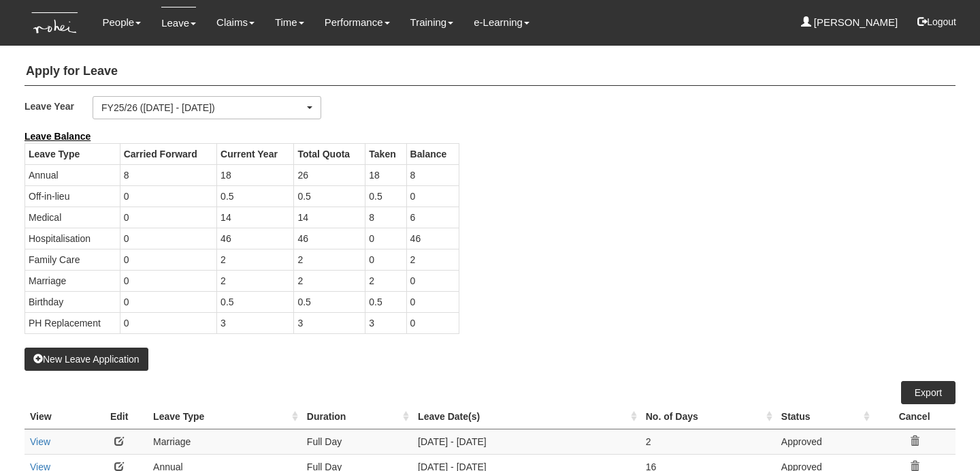 The image size is (980, 471). What do you see at coordinates (73, 259) in the screenshot?
I see `td: Family Care` at bounding box center [73, 259].